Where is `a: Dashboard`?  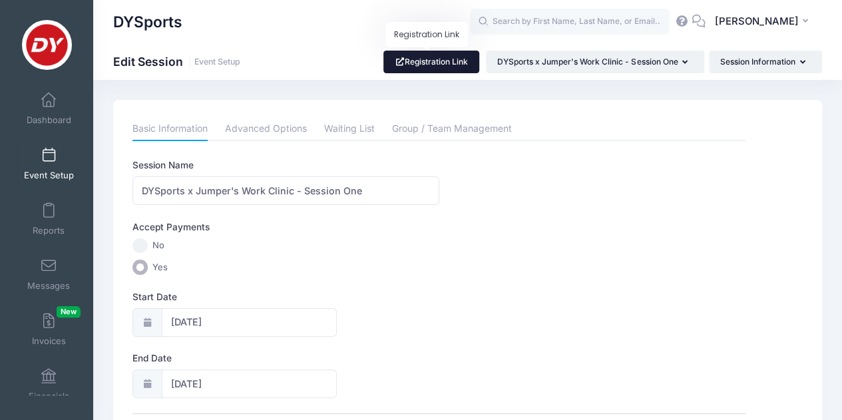
a: Dashboard is located at coordinates (49, 108).